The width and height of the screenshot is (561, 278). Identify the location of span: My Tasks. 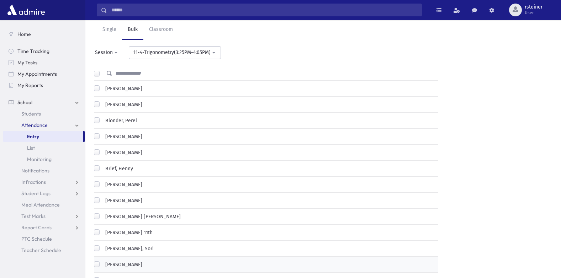
(27, 63).